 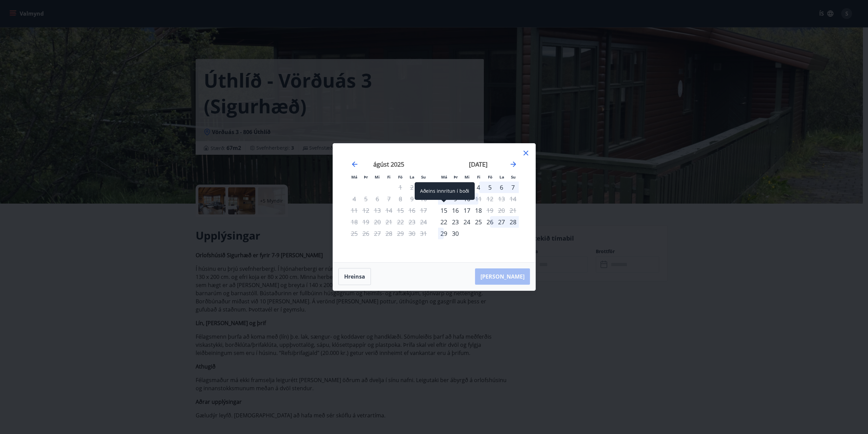 I want to click on div: 5, so click(x=490, y=187).